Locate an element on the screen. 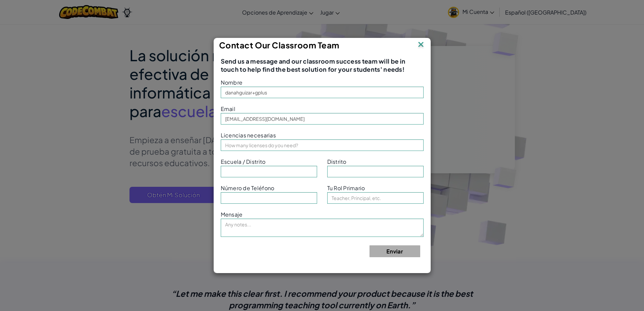  input: Teacher, Principal, etc. is located at coordinates (375, 198).